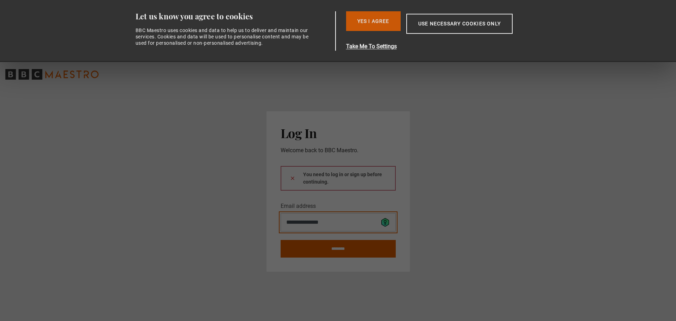 The width and height of the screenshot is (676, 321). Describe the element at coordinates (52, 74) in the screenshot. I see `a: BBC Maestro` at that location.